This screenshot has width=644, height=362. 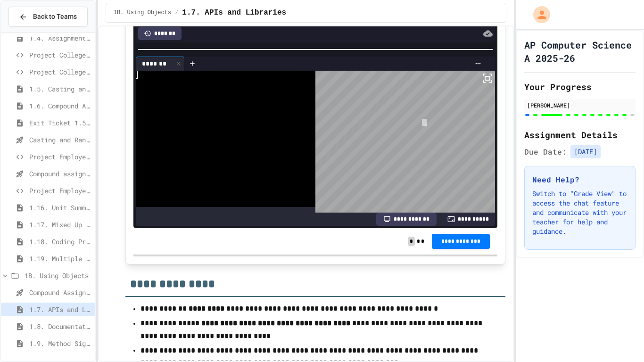 What do you see at coordinates (61, 292) in the screenshot?
I see `span: Compound Assignment Operators` at bounding box center [61, 292].